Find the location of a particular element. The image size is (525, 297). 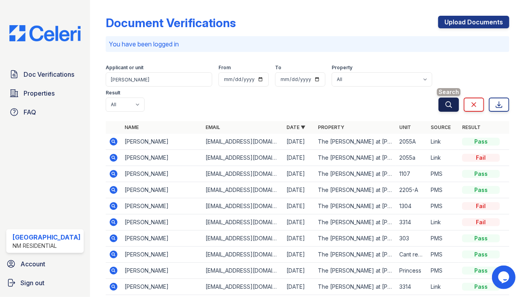

label: To is located at coordinates (278, 68).